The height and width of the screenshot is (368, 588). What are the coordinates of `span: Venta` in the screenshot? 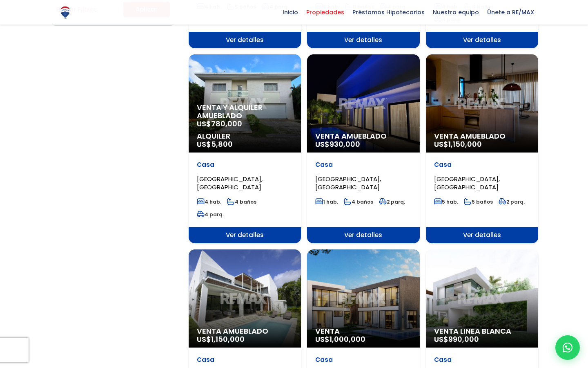 It's located at (363, 331).